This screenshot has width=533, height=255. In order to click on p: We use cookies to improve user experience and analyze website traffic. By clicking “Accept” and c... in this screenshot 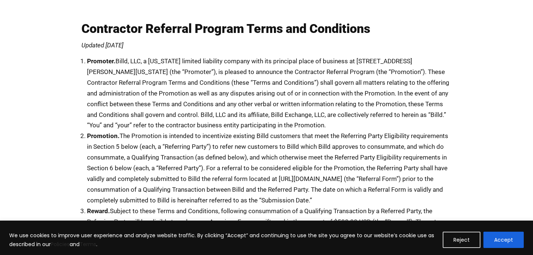, I will do `click(223, 240)`.